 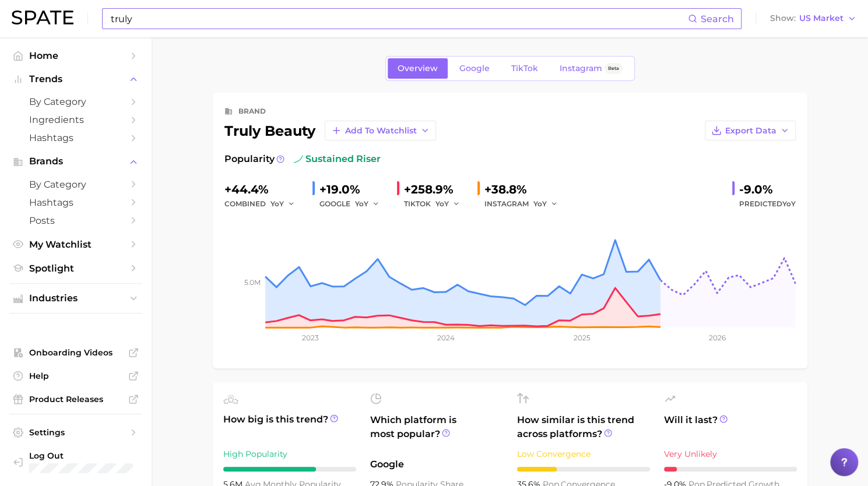 I want to click on span: Settings, so click(x=76, y=432).